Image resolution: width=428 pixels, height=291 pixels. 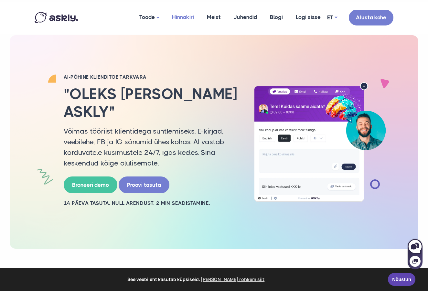 What do you see at coordinates (401, 280) in the screenshot?
I see `a: Nõustun` at bounding box center [401, 280].